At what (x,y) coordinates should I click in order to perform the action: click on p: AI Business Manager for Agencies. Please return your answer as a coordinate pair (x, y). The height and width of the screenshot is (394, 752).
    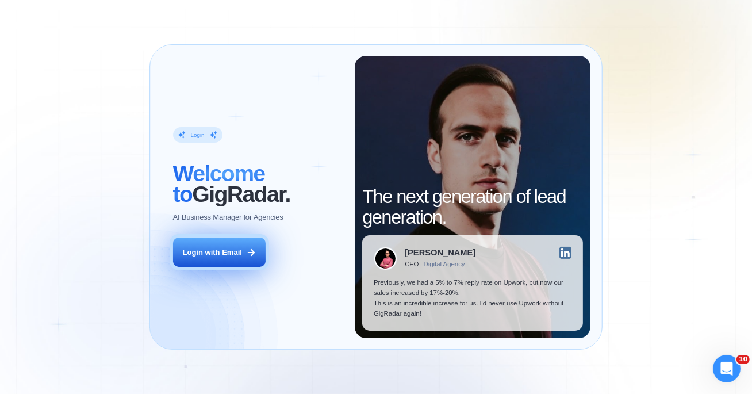
    Looking at the image, I should click on (228, 217).